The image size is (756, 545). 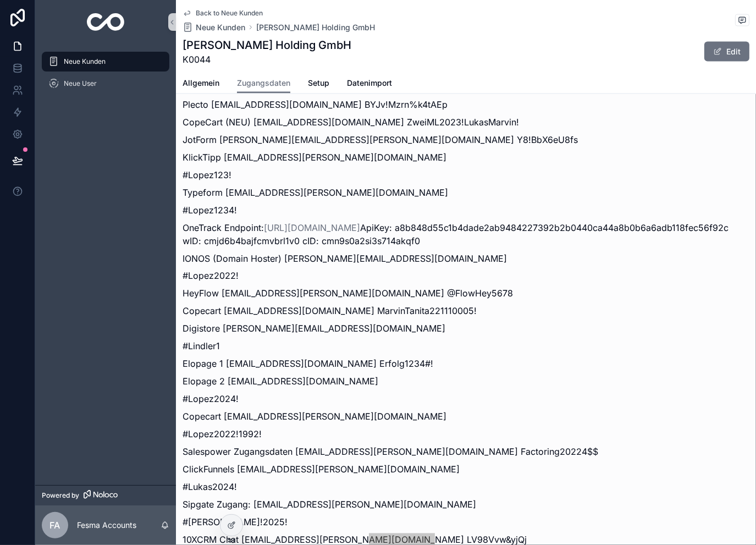 What do you see at coordinates (61, 495) in the screenshot?
I see `span: Powered by` at bounding box center [61, 495].